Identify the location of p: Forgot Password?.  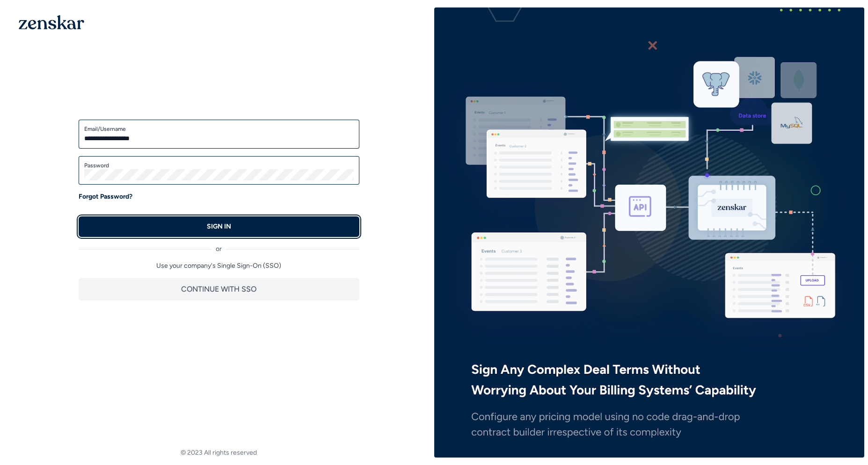
(105, 197).